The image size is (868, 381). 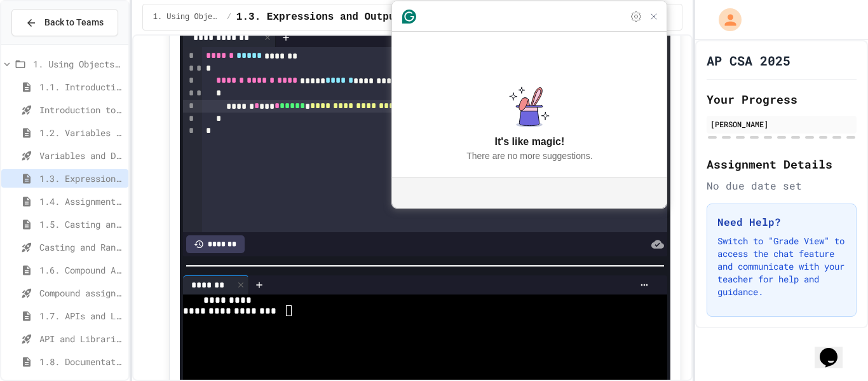 I want to click on div: No due date set, so click(x=782, y=186).